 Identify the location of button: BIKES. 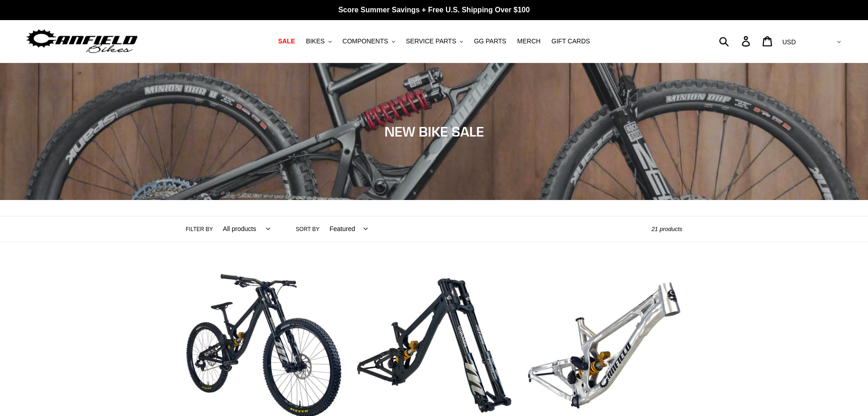
(318, 41).